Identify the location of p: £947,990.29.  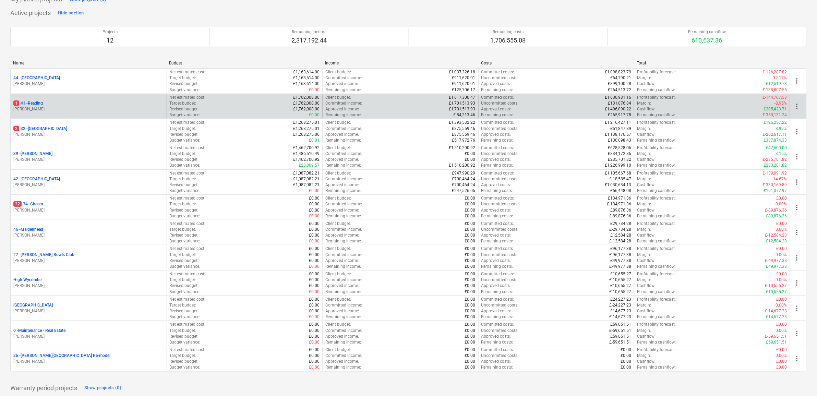
(464, 173).